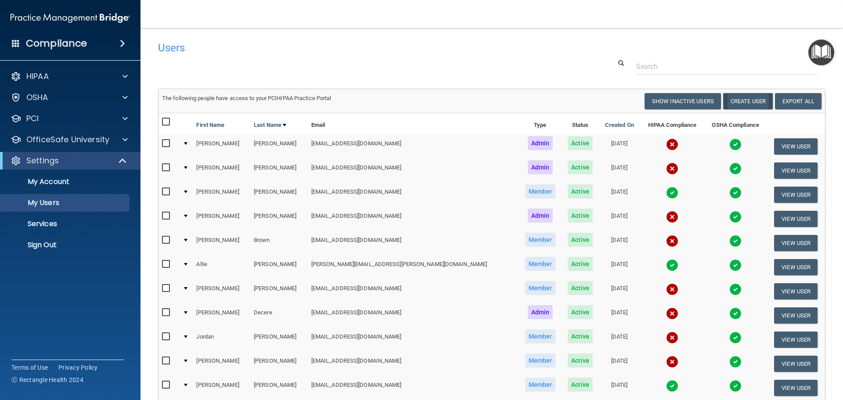 This screenshot has width=843, height=400. Describe the element at coordinates (279, 243) in the screenshot. I see `td: Brown` at that location.